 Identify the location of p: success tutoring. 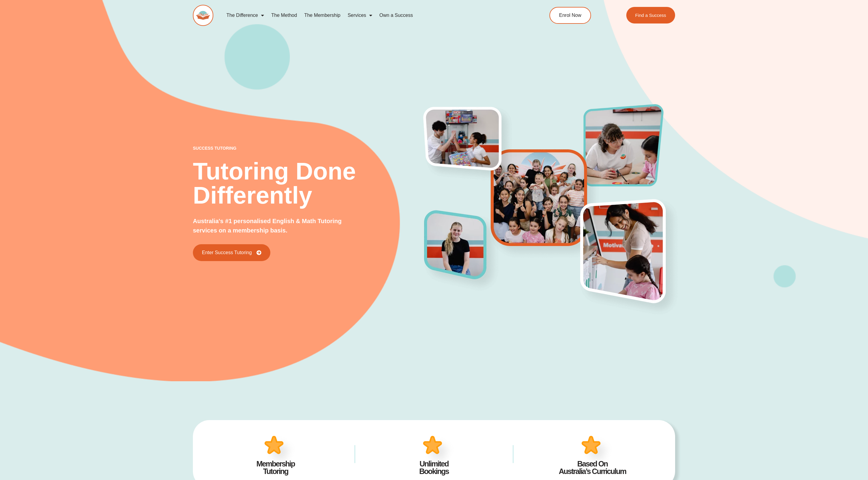
(309, 148).